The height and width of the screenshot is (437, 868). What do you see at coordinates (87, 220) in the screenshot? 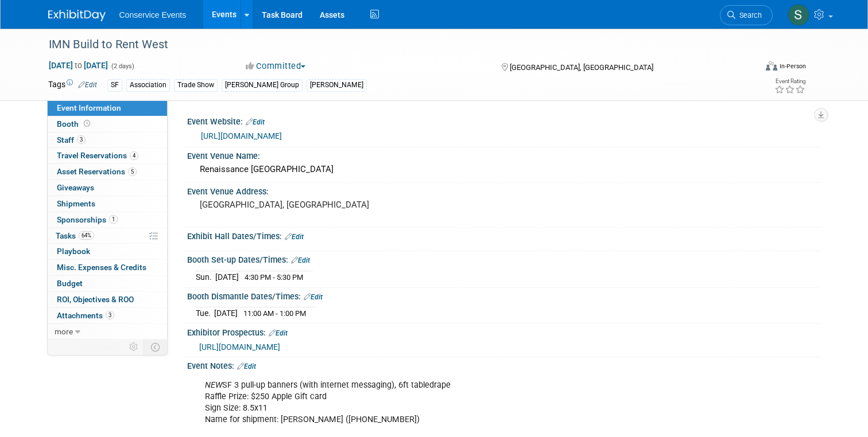
I see `span: Sponsorships` at bounding box center [87, 220].